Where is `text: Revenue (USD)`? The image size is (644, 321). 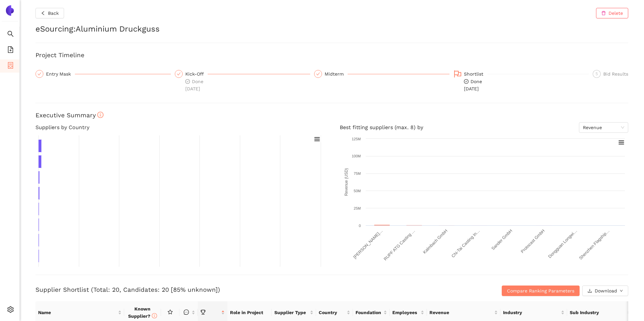
text: Revenue (USD) is located at coordinates (346, 182).